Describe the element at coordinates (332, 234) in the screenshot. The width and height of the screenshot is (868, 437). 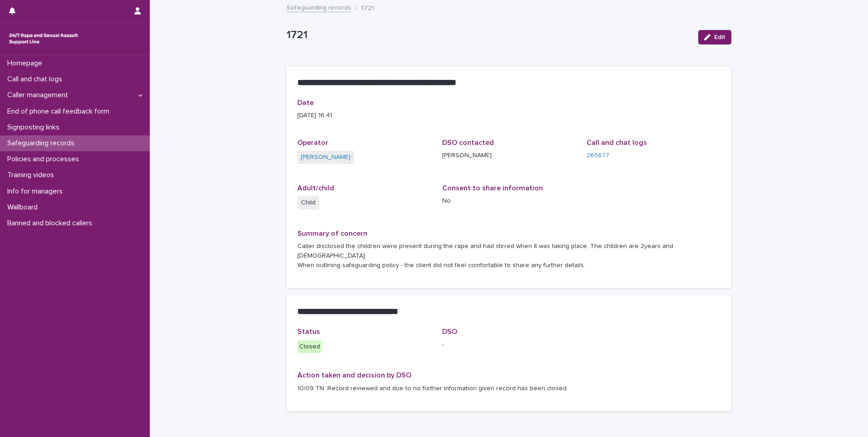
I see `span: Summary of concern` at that location.